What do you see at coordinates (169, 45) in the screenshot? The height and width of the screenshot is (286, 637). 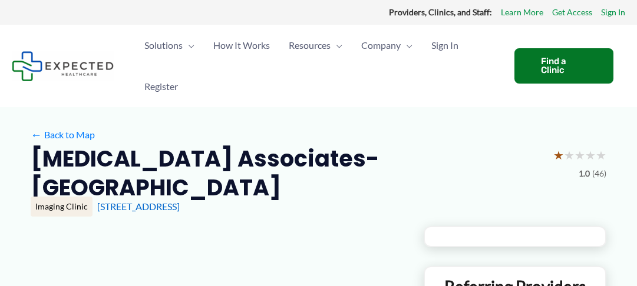 I see `a: SolutionsMenu Toggle` at bounding box center [169, 45].